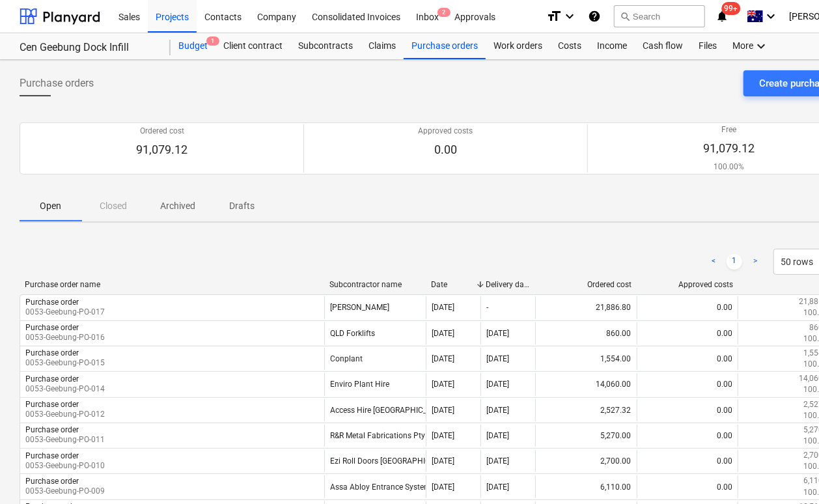 This screenshot has width=819, height=504. What do you see at coordinates (375, 284) in the screenshot?
I see `div: Subcontractor name` at bounding box center [375, 284].